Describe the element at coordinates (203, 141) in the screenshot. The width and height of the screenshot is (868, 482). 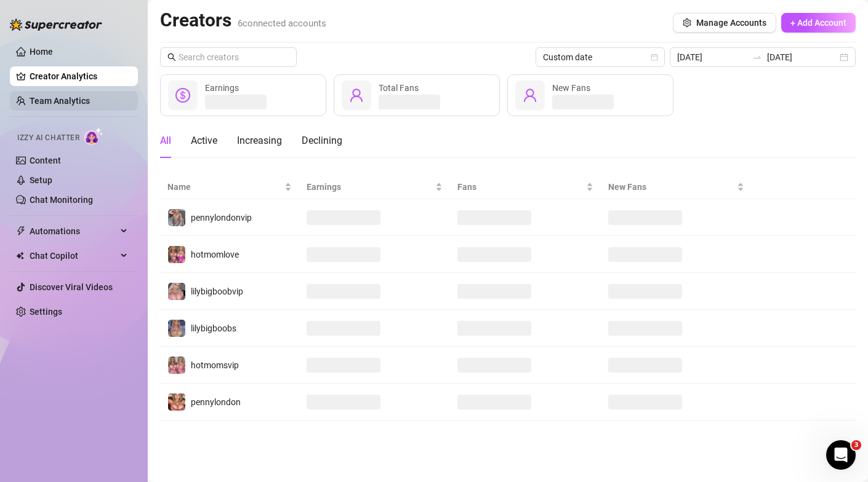
I see `div: Active` at that location.